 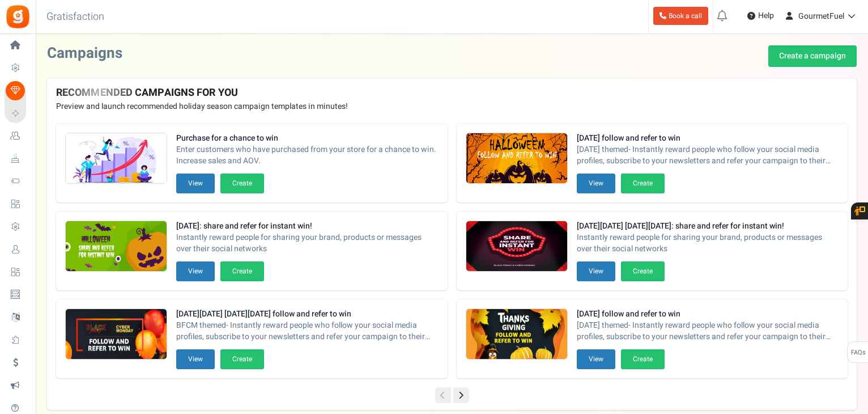 I want to click on a: Book a call, so click(x=680, y=16).